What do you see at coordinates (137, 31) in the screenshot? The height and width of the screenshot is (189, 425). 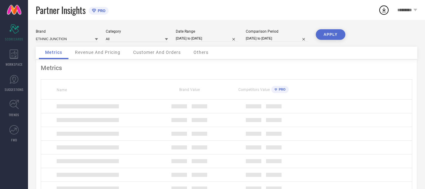 I see `div: Category` at bounding box center [137, 31].